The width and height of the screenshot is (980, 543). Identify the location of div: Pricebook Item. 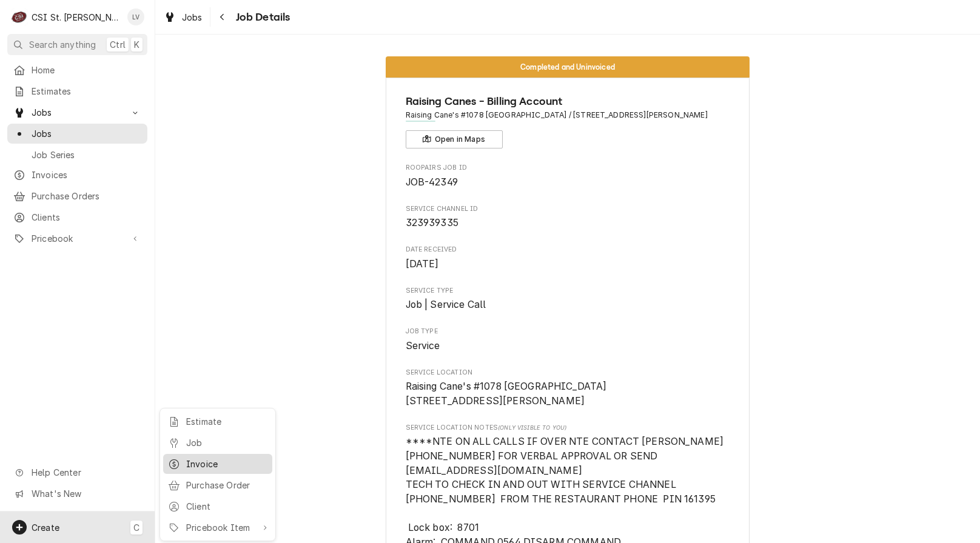
(221, 527).